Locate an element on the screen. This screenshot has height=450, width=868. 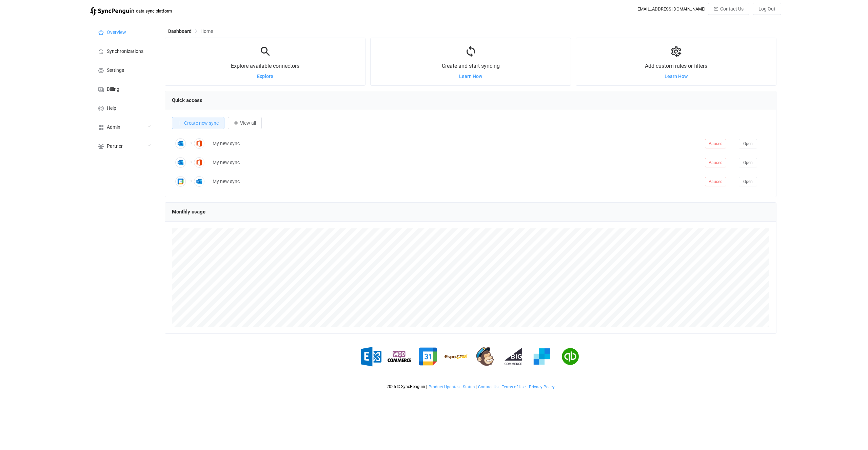
a: Billing is located at coordinates (124, 89).